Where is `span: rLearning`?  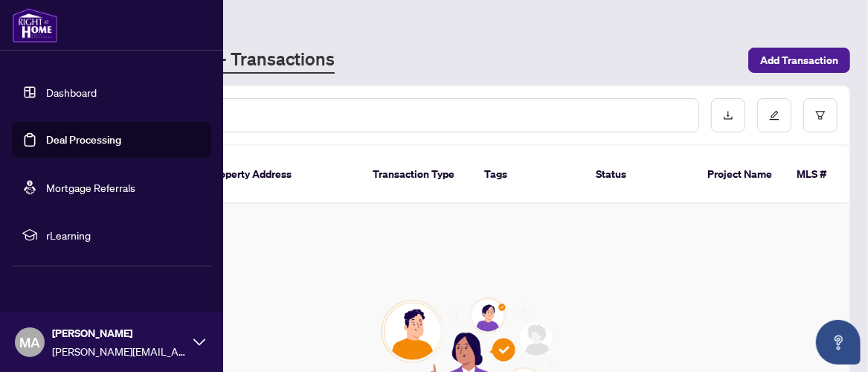 span: rLearning is located at coordinates (123, 235).